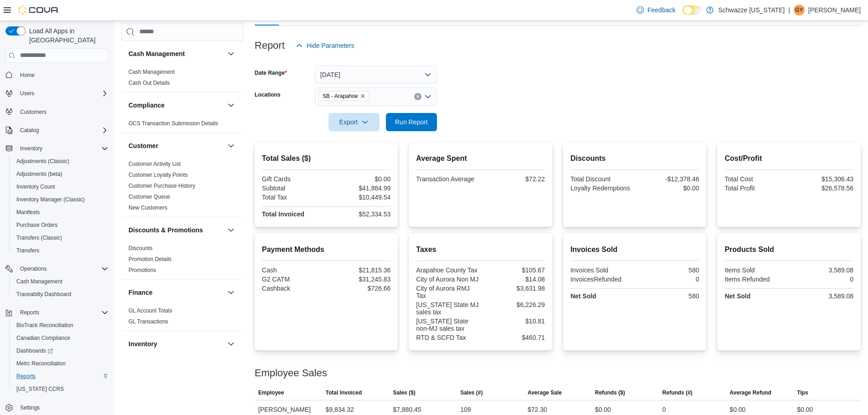  What do you see at coordinates (148, 208) in the screenshot?
I see `span: New Customers` at bounding box center [148, 208].